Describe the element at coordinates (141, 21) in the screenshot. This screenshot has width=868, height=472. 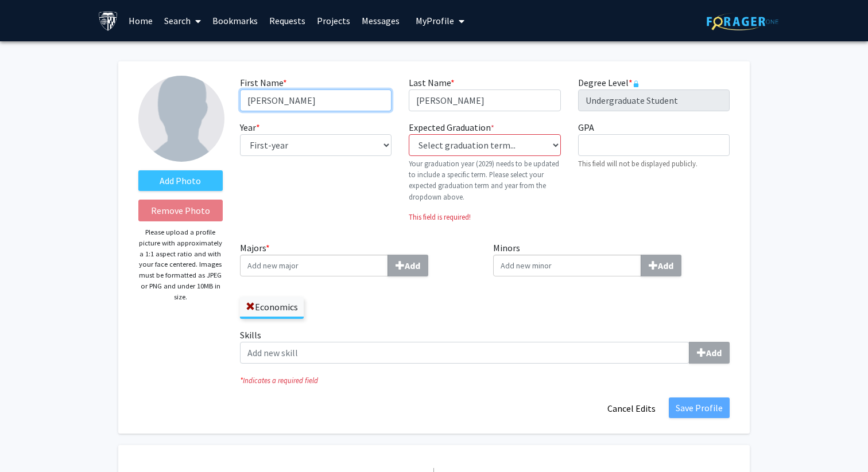
I see `a: Home` at that location.